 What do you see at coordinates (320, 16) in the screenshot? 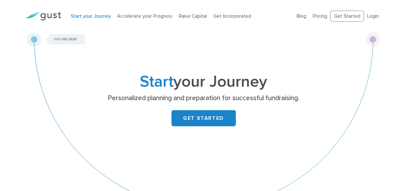
I see `a: Pricing` at bounding box center [320, 16].